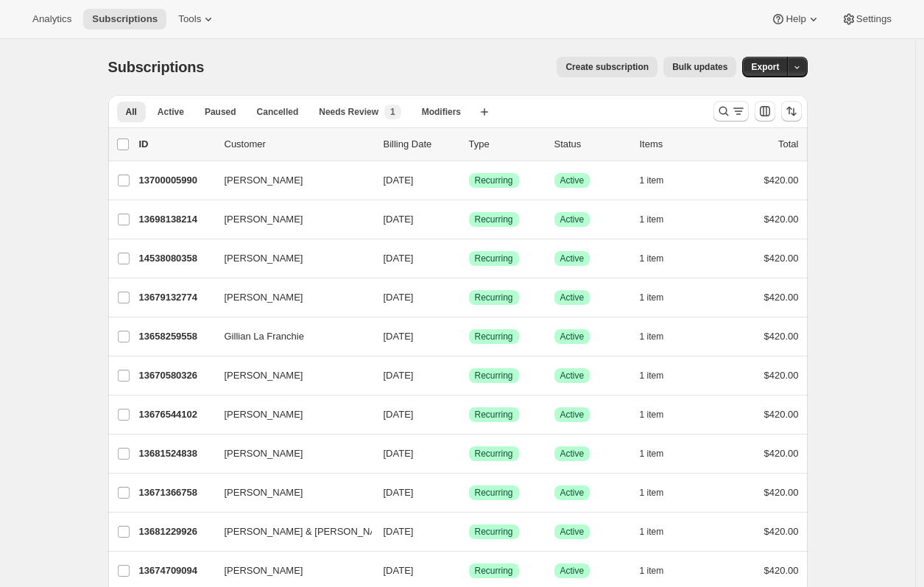 The height and width of the screenshot is (587, 924). Describe the element at coordinates (220, 112) in the screenshot. I see `span: Paused` at that location.